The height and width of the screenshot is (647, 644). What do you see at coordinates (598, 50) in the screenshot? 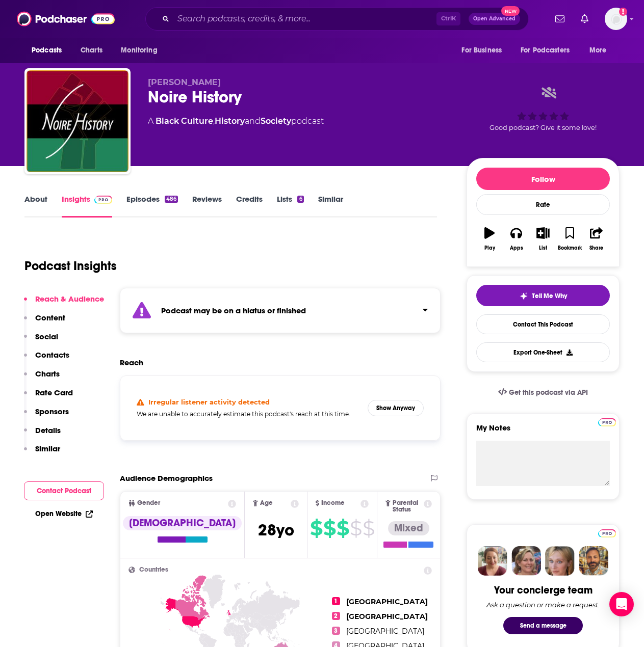
I see `span: More` at bounding box center [598, 50].